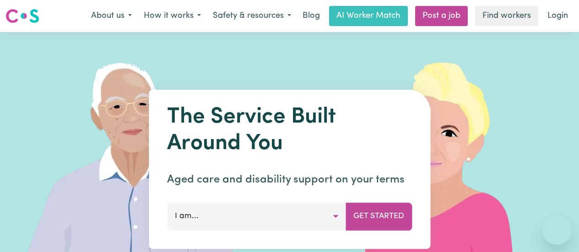 This screenshot has width=579, height=252. Describe the element at coordinates (311, 16) in the screenshot. I see `a: Blog` at that location.